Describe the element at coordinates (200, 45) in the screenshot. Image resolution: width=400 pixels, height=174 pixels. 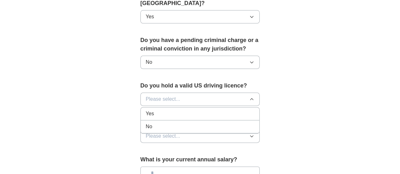
I see `label: Do you have a pending criminal charge or a criminal conviction in any jurisdiction?` at that location.